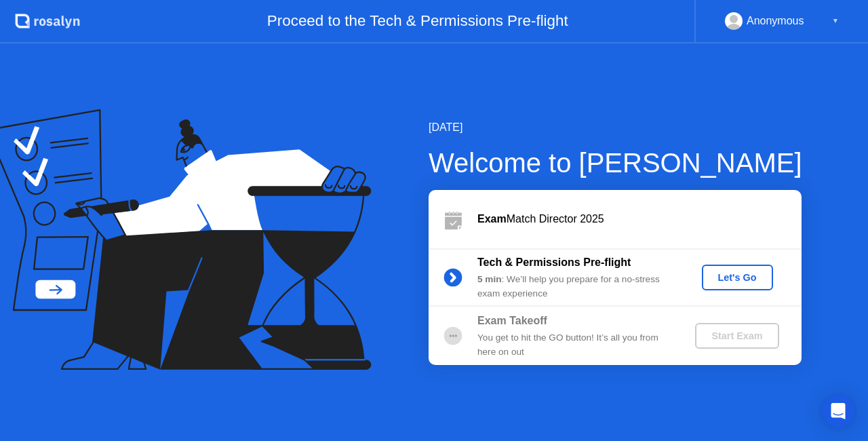  Describe the element at coordinates (490, 279) in the screenshot. I see `b: 5 min` at that location.